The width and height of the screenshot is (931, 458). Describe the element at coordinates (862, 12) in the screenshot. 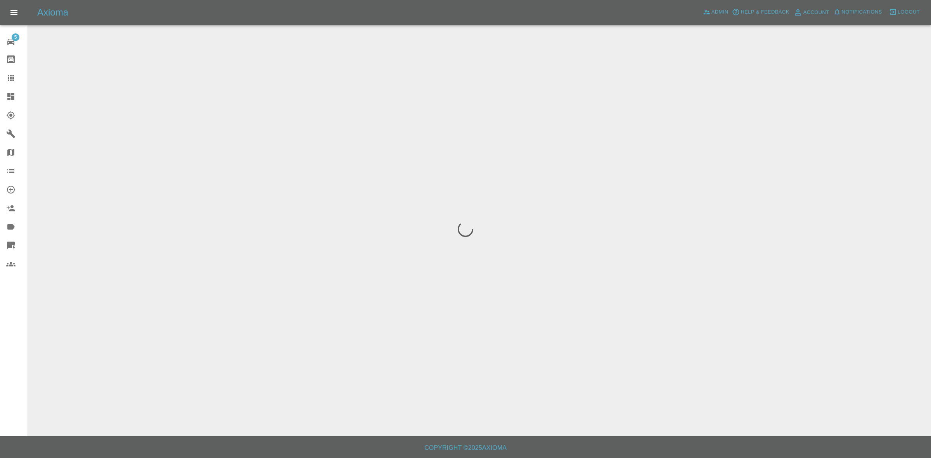

I see `span: Notifications` at that location.